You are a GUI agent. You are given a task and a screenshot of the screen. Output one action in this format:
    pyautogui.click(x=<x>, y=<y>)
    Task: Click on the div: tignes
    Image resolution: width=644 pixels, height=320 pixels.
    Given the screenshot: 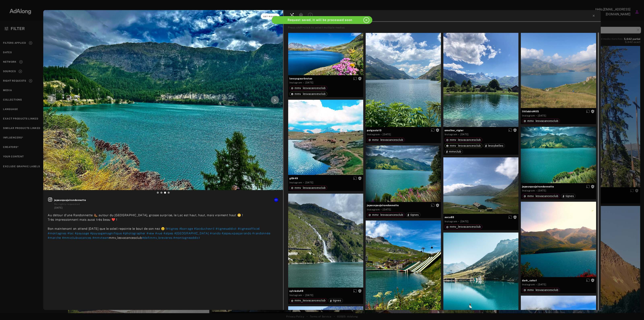 What is the action you would take?
    pyautogui.click(x=413, y=215)
    